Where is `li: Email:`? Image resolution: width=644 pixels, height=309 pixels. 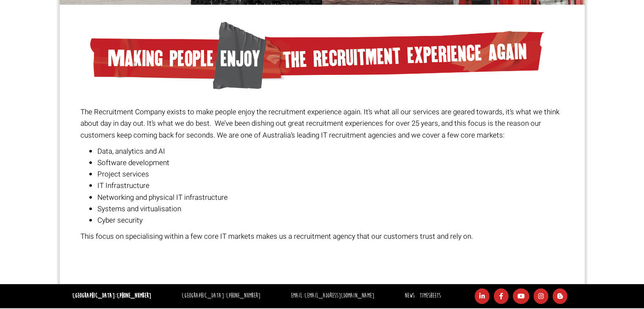
li: Email: is located at coordinates (332, 296).